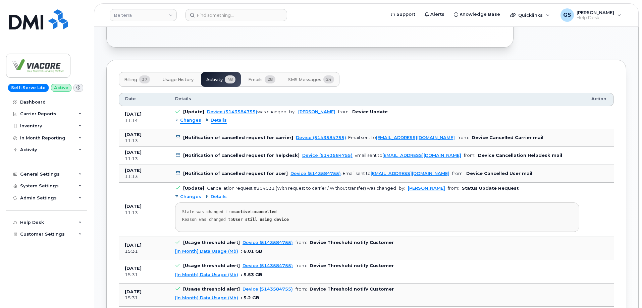 Image resolution: width=642 pixels, height=308 pixels. I want to click on b: Device Cancelled User mail, so click(499, 173).